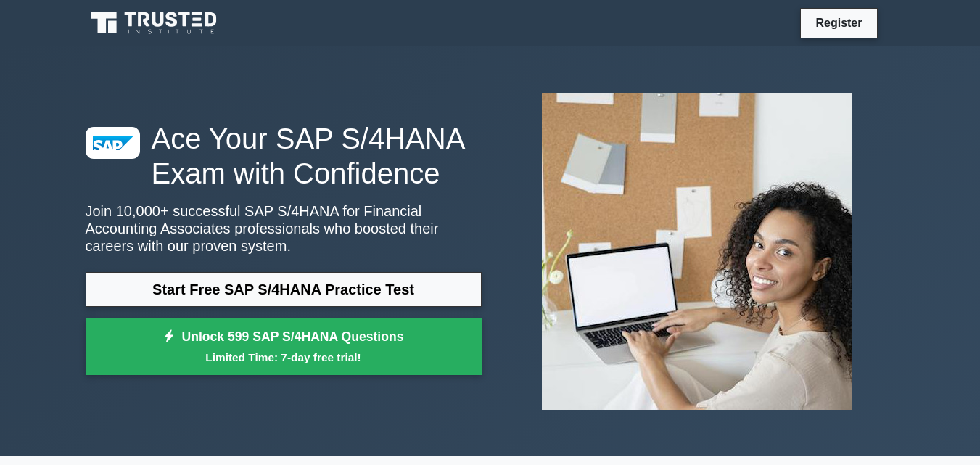 The width and height of the screenshot is (980, 465). What do you see at coordinates (284, 347) in the screenshot?
I see `a: Unlock 599 SAP S/4HANA QuestionsLimited Time: 7-day free trial!` at bounding box center [284, 347].